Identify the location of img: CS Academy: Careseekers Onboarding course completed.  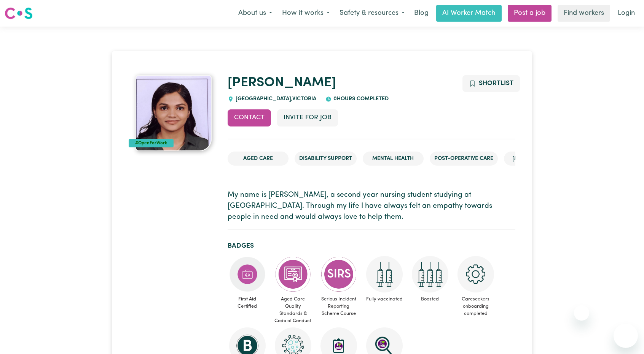
(475, 274).